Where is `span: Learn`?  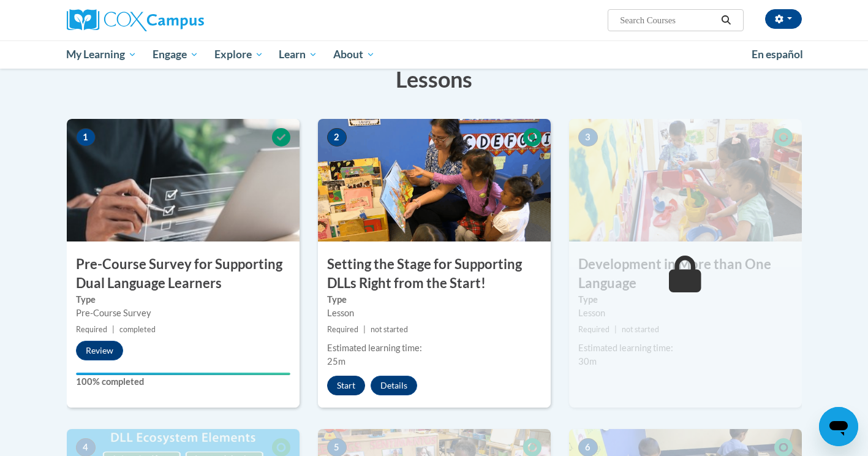 span: Learn is located at coordinates (298, 54).